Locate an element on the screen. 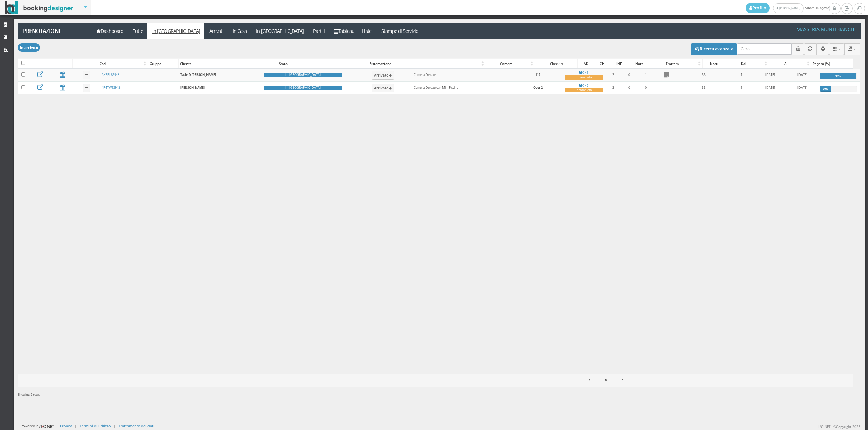 The width and height of the screenshot is (868, 430). button: Export is located at coordinates (852, 49).